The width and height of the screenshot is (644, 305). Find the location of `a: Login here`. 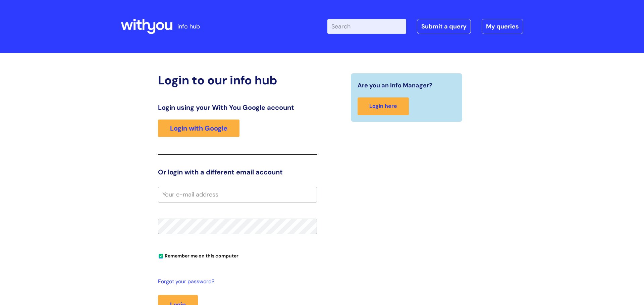

a: Login here is located at coordinates (383, 106).